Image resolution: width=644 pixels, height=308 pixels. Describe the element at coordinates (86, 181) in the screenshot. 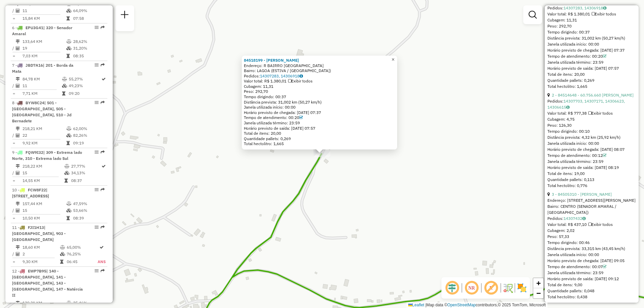

I see `td: 08:37` at that location.